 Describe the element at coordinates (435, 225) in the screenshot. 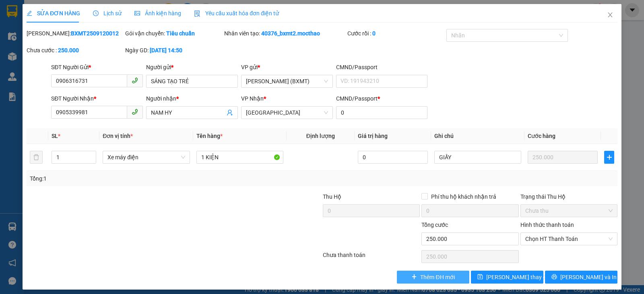

I see `span: Tổng cước` at that location.